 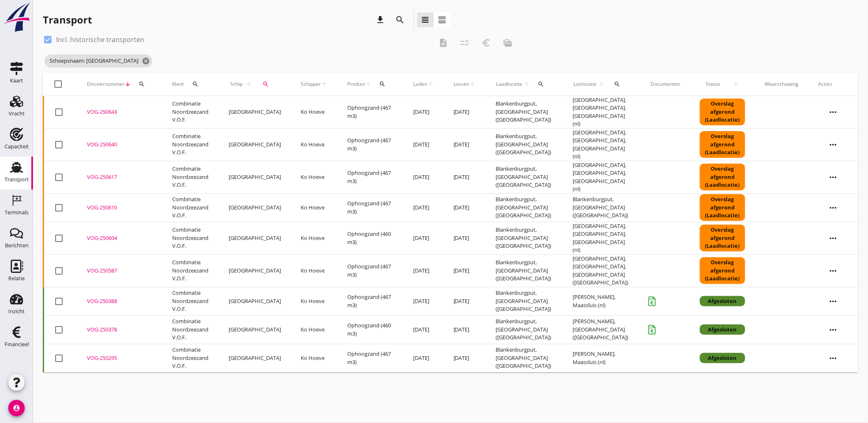 What do you see at coordinates (120, 177) in the screenshot?
I see `div: VOG-250617` at bounding box center [120, 177].